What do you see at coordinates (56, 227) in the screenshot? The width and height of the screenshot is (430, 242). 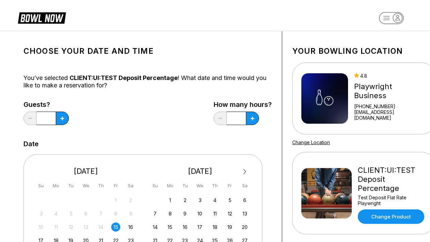 I see `div: Not available Monday, August 11th, 2025` at bounding box center [56, 227].